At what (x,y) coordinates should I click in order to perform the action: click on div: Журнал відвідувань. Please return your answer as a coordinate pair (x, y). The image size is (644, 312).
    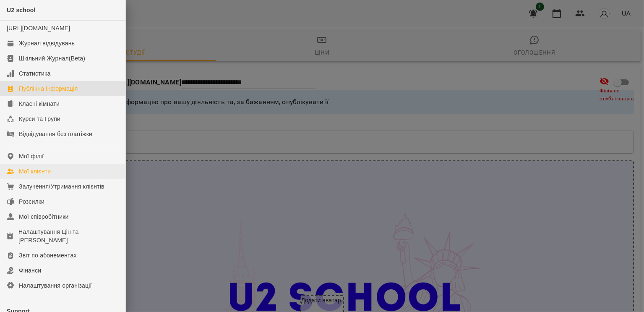
    Looking at the image, I should click on (46, 44).